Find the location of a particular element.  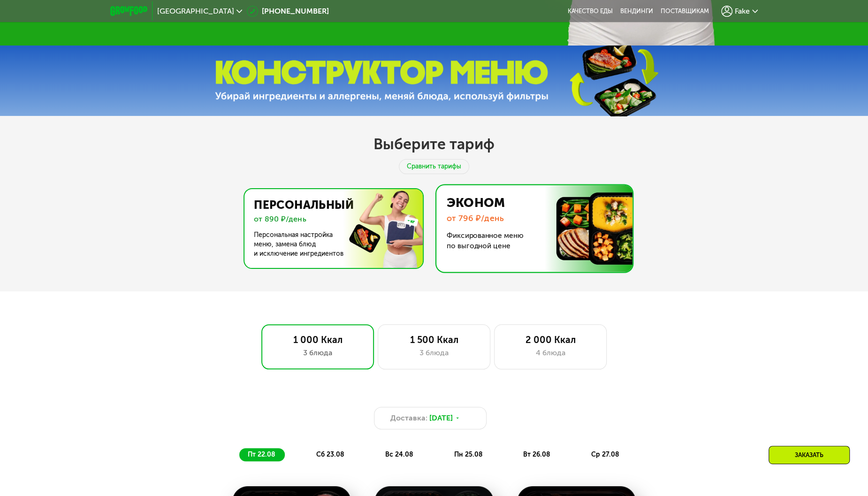

span: вт 26.08 is located at coordinates (537, 454).